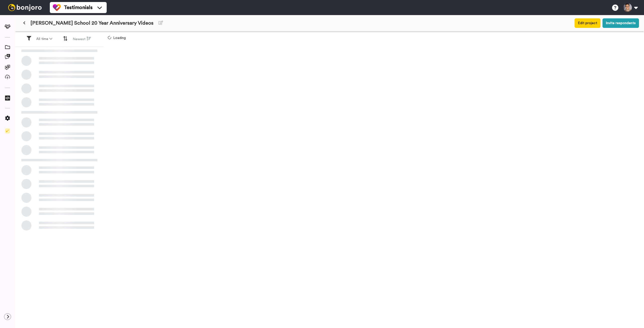 This screenshot has width=644, height=328. Describe the element at coordinates (7, 131) in the screenshot. I see `img: Checklist.svg` at that location.